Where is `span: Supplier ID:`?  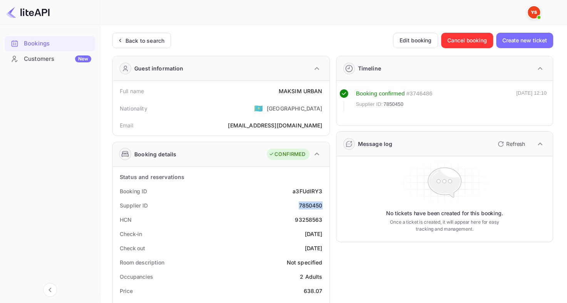 span: Supplier ID: is located at coordinates (370, 104).